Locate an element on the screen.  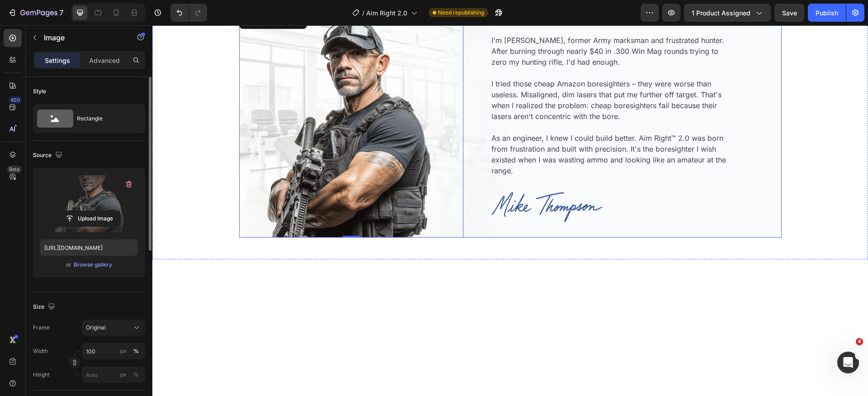
span: Aim Right 2.0 is located at coordinates (387, 13).